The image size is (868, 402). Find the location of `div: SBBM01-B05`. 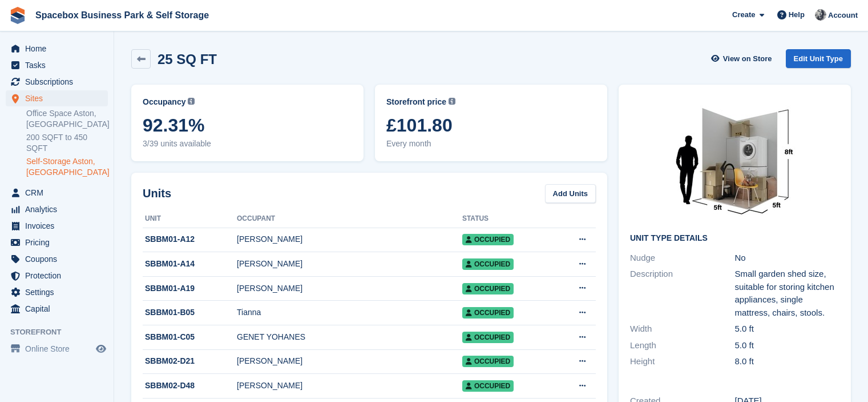

div: SBBM01-B05 is located at coordinates (190, 311).